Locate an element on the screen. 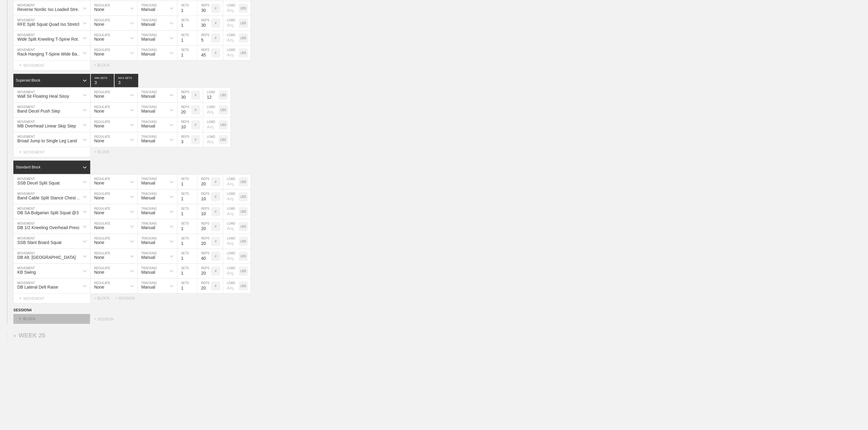 This screenshot has height=430, width=868. input: None is located at coordinates (127, 81).